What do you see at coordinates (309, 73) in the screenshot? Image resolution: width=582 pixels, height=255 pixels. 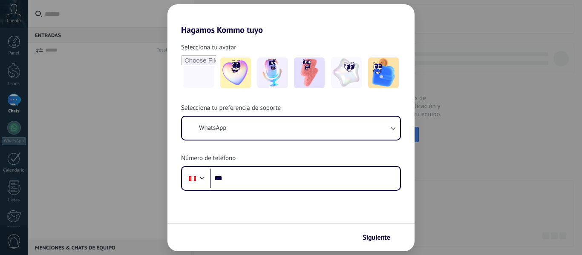 I see `img: -3.jpeg` at bounding box center [309, 73].